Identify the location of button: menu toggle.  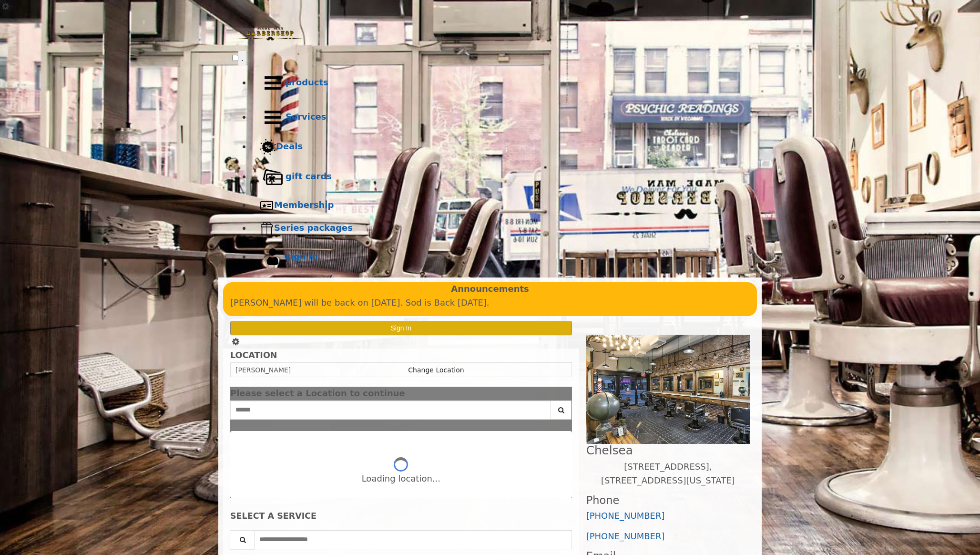
(242, 58).